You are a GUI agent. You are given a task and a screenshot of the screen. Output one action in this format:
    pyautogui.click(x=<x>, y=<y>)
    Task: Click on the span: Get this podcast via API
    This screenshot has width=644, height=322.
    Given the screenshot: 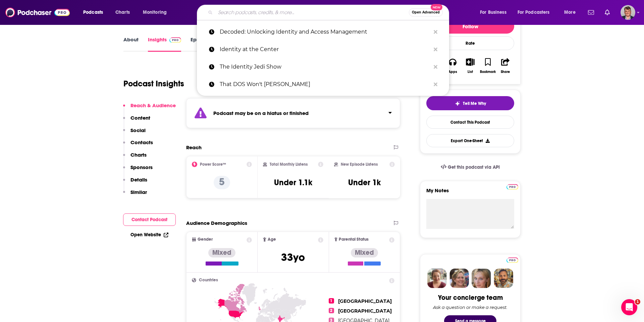 What is the action you would take?
    pyautogui.click(x=474, y=167)
    